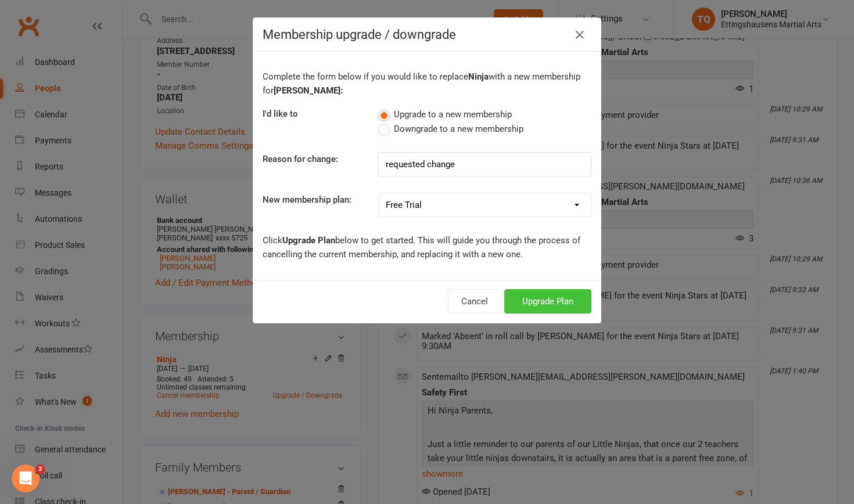 The image size is (854, 504). Describe the element at coordinates (458, 128) in the screenshot. I see `span: Downgrade to a new membership` at that location.